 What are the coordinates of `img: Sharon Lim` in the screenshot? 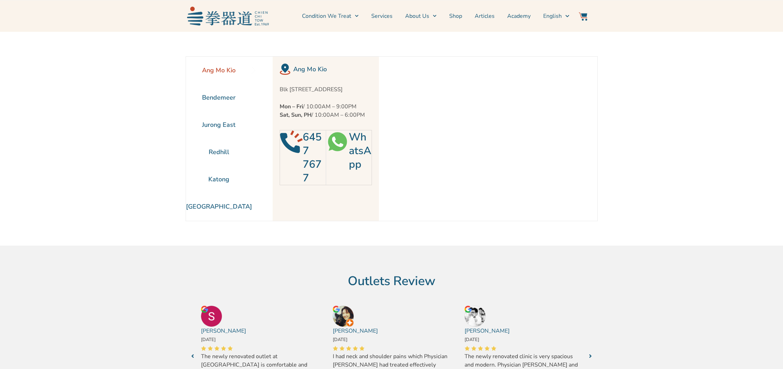 It's located at (212, 317).